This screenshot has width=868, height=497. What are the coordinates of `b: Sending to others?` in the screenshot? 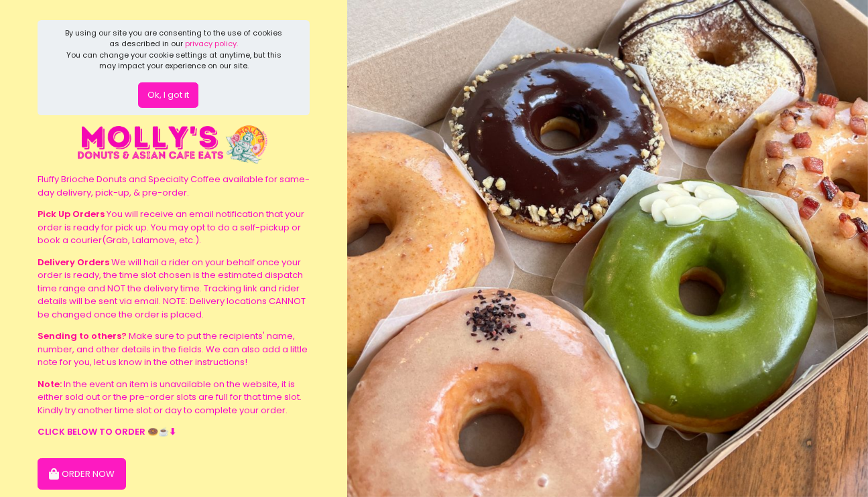 It's located at (82, 336).